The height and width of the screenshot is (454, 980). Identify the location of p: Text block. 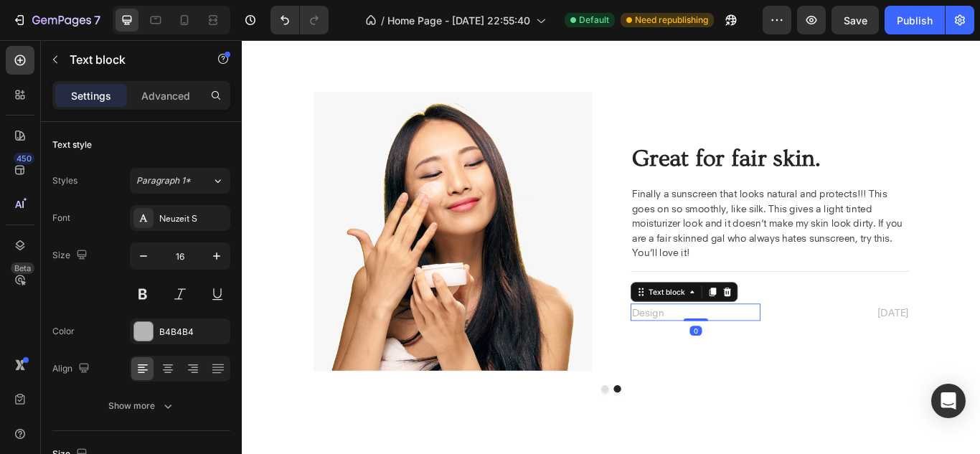
(130, 60).